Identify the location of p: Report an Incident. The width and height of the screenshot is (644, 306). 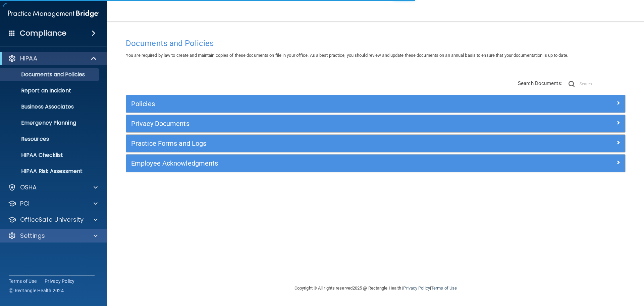
(50, 91).